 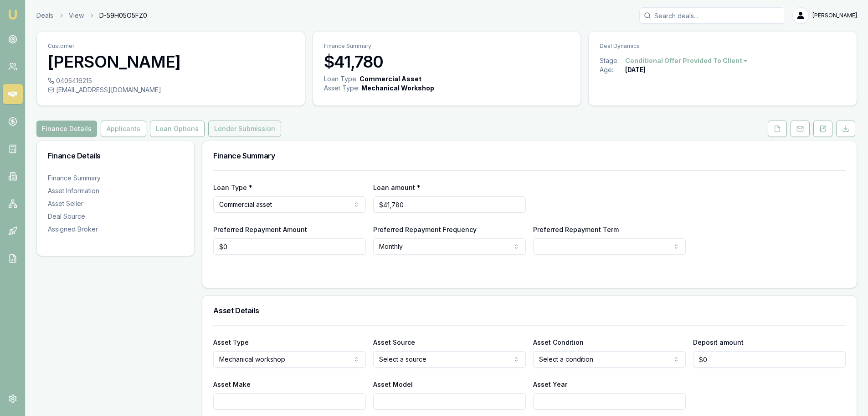 What do you see at coordinates (13, 15) in the screenshot?
I see `img: emu-icon-u.png` at bounding box center [13, 15].